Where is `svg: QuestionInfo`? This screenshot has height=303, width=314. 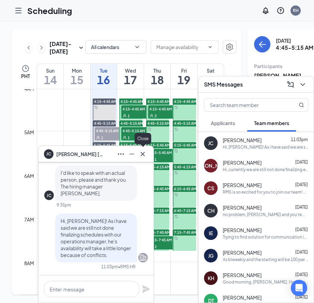 svg: QuestionInfo is located at coordinates (281, 11).